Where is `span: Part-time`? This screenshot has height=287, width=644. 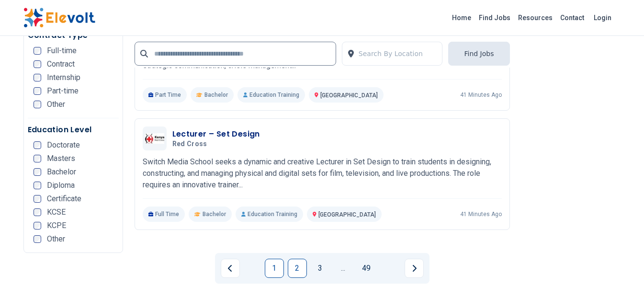 span: Part-time is located at coordinates (63, 91).